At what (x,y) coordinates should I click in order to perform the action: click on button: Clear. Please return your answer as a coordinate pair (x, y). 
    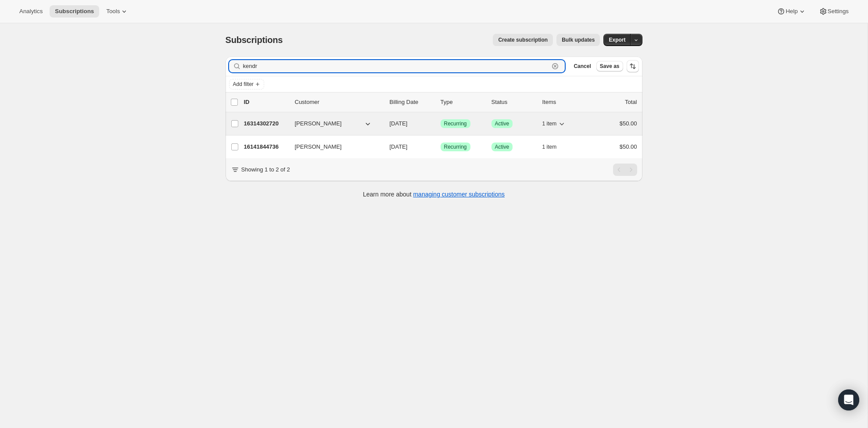
    Looking at the image, I should click on (555, 66).